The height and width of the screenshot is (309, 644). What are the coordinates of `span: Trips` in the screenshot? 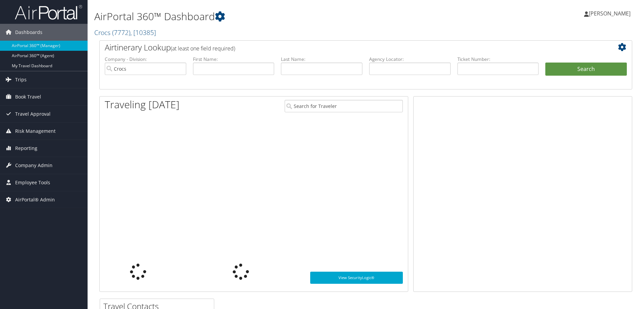 It's located at (21, 80).